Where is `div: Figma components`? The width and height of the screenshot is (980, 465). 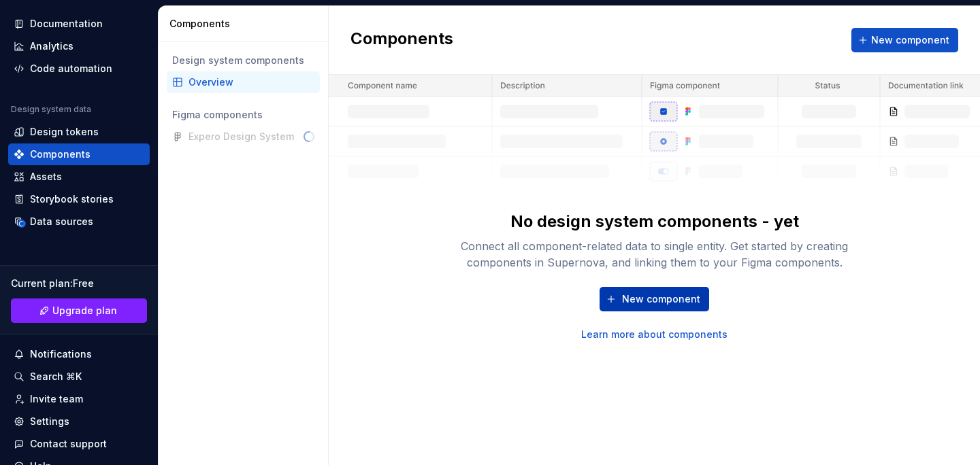 div: Figma components is located at coordinates (243, 115).